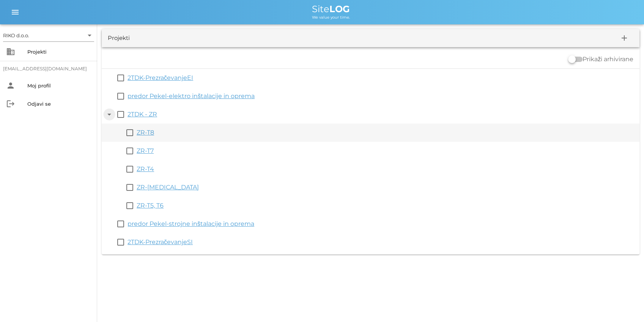 The height and width of the screenshot is (322, 644). I want to click on a: 2TDK-PrezračevanjeEI, so click(160, 78).